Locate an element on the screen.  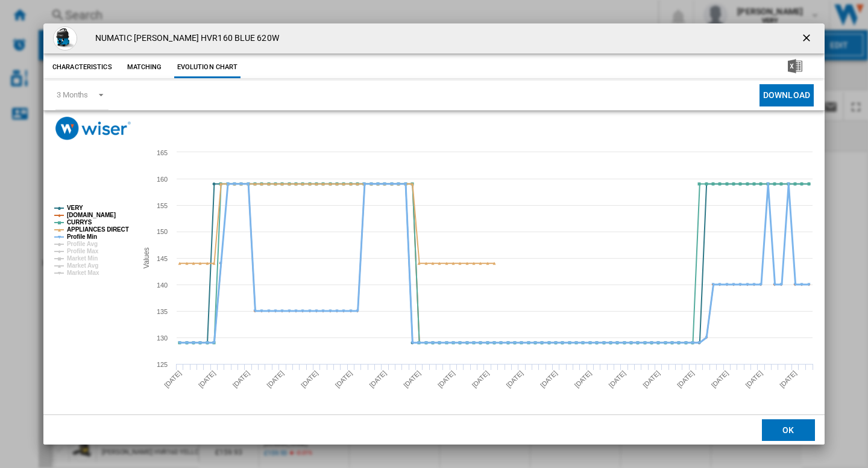
tspan: 135 is located at coordinates (162, 312).